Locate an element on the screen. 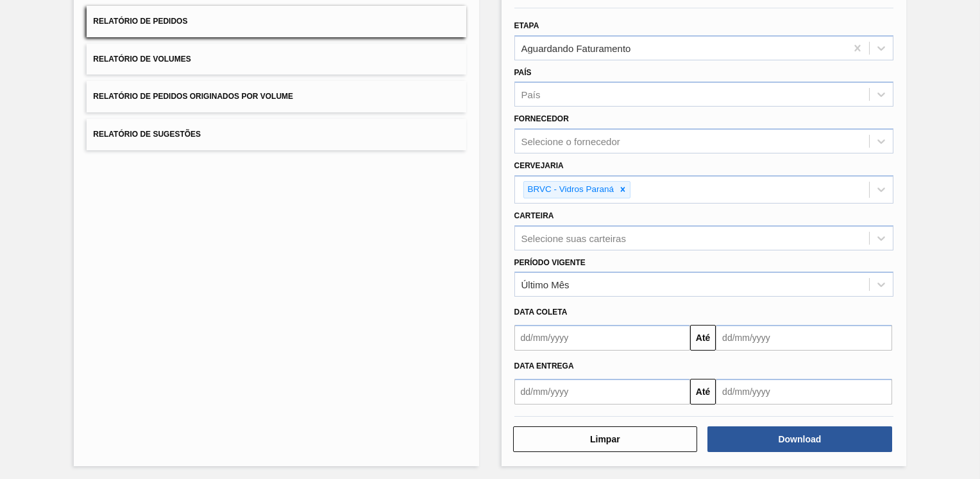  label: Carteira is located at coordinates (534, 216).